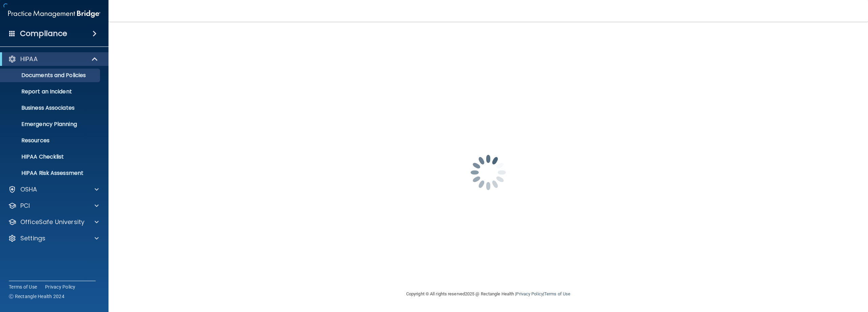  Describe the element at coordinates (29, 189) in the screenshot. I see `p: OSHA` at that location.